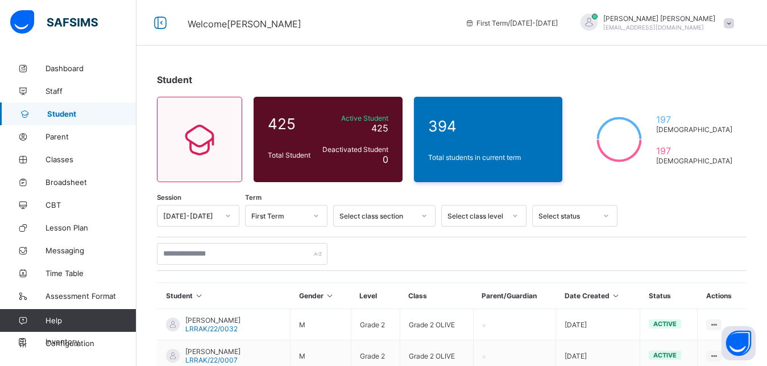 The image size is (767, 366). I want to click on span: Staff, so click(91, 91).